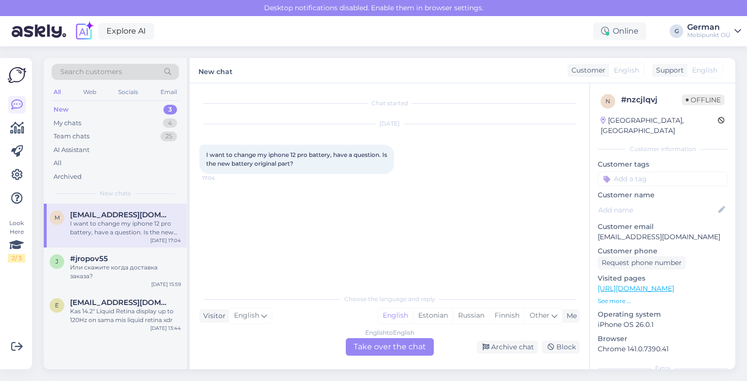 The width and height of the screenshot is (747, 381). Describe the element at coordinates (169, 92) in the screenshot. I see `div: Email` at that location.